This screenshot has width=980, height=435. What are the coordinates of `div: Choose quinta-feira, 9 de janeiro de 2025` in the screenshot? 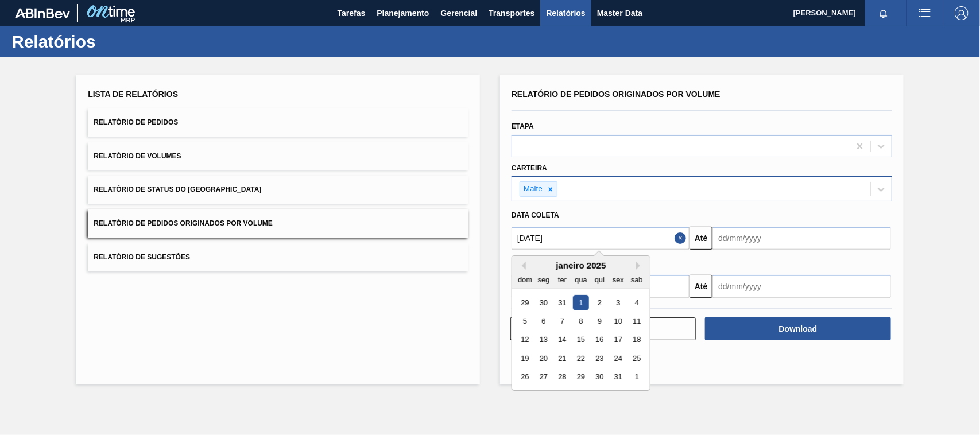 It's located at (600, 320).